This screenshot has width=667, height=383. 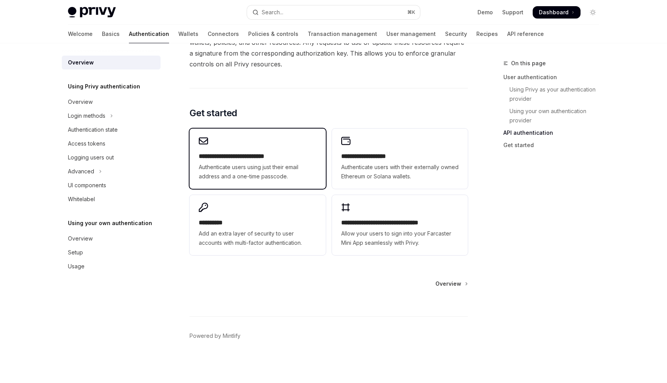 I want to click on a: Transaction management, so click(x=342, y=34).